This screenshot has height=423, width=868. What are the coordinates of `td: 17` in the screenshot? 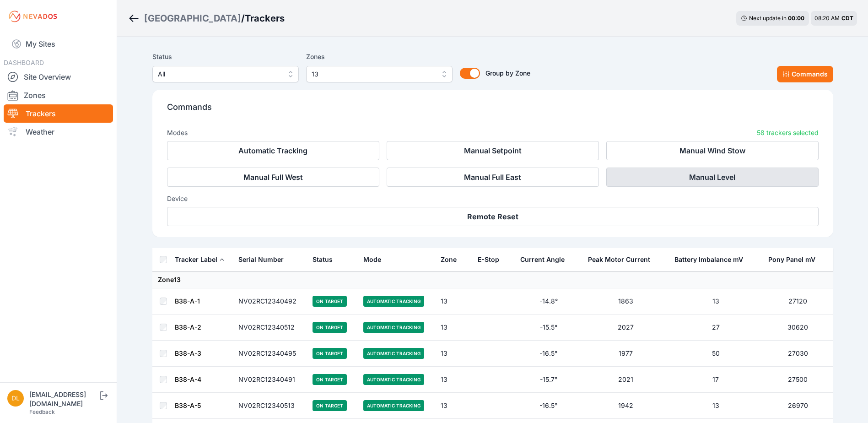 It's located at (716, 379).